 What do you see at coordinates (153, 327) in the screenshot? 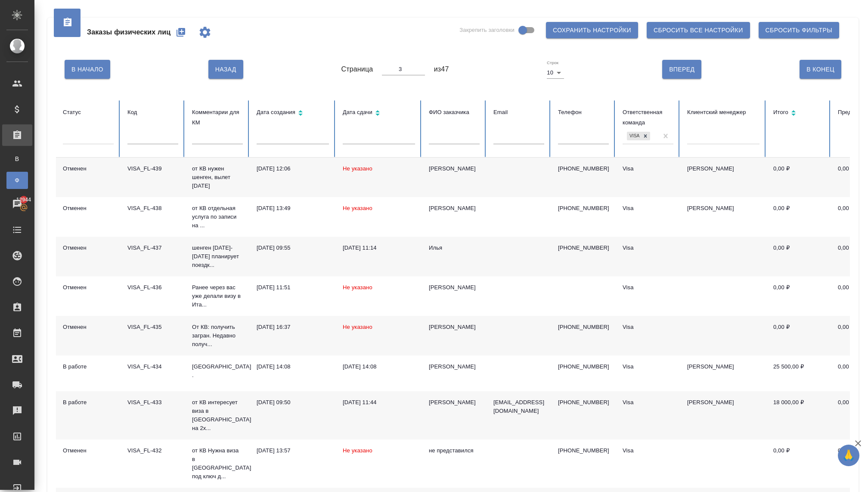
I see `div: VISA_FL-435` at bounding box center [153, 327].